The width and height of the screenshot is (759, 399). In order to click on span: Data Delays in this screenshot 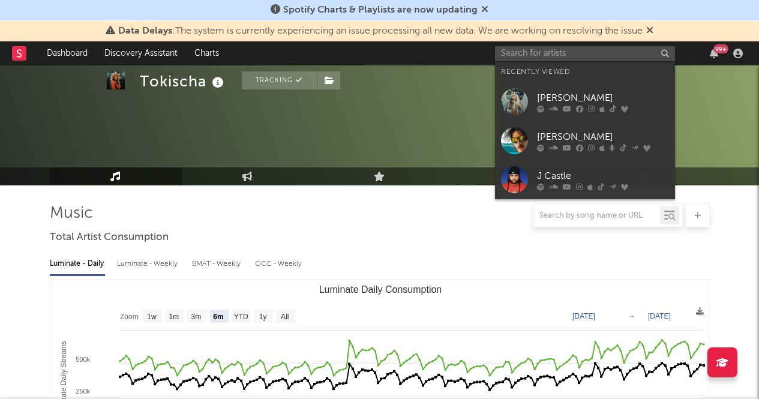, I will do `click(145, 31)`.